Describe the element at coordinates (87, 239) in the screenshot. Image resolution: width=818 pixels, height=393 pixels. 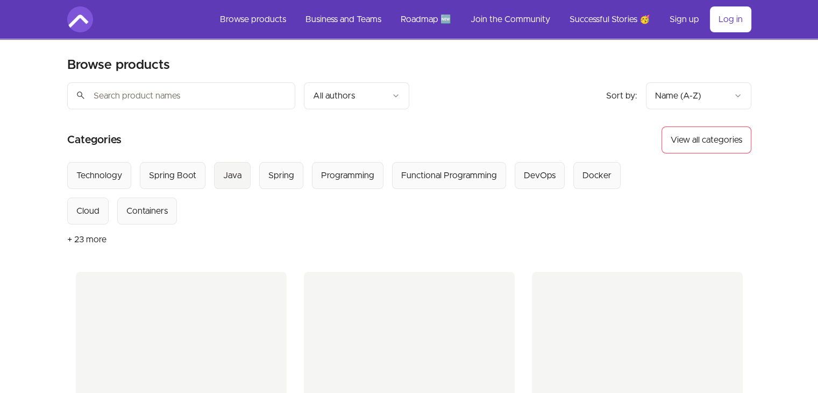
I see `button: + 23 more` at that location.